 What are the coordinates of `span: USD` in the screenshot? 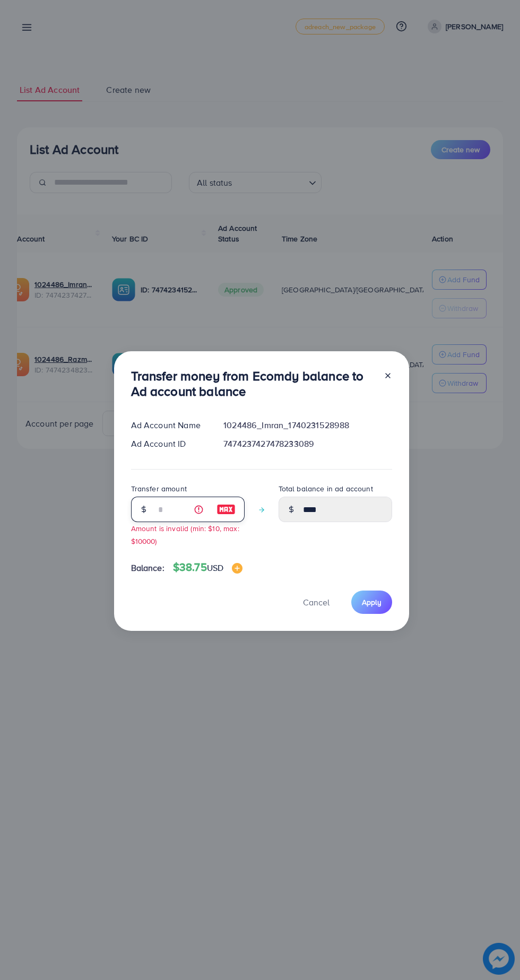 It's located at (215, 568).